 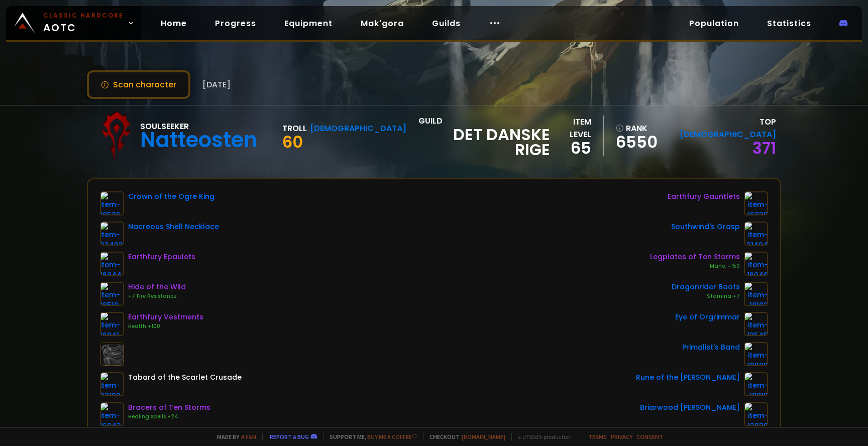 What do you see at coordinates (637, 142) in the screenshot?
I see `a: 6550` at bounding box center [637, 142].